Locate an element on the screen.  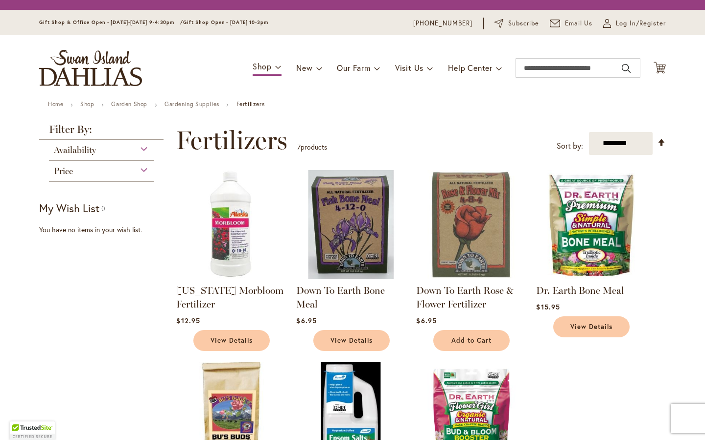
span: $15.95 is located at coordinates (548, 307).